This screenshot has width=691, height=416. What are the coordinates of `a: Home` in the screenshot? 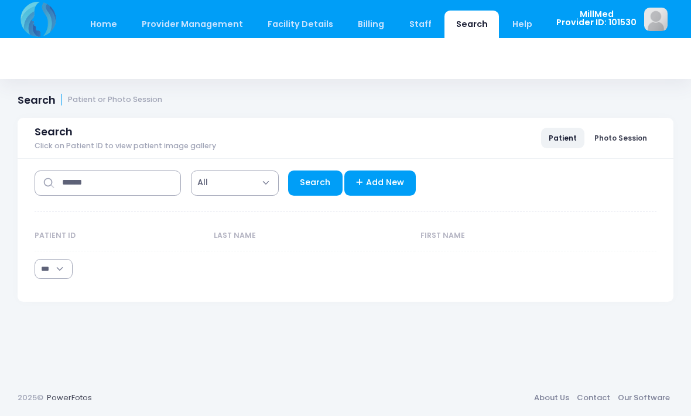 It's located at (103, 24).